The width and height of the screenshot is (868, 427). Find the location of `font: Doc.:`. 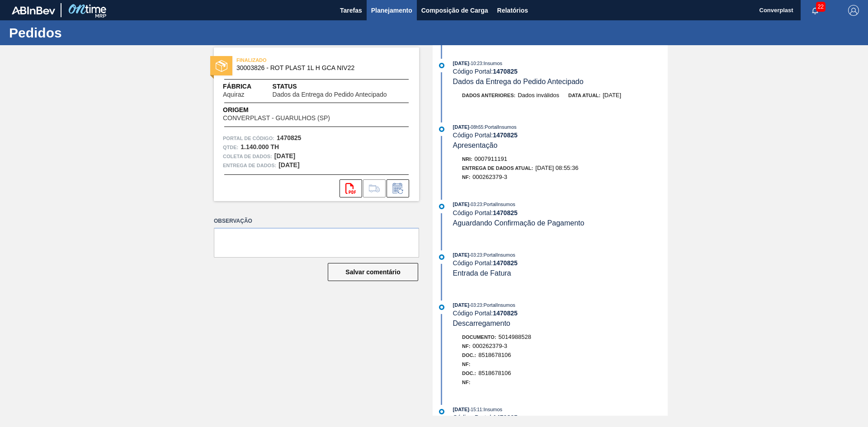

font: Doc.: is located at coordinates (469, 373).